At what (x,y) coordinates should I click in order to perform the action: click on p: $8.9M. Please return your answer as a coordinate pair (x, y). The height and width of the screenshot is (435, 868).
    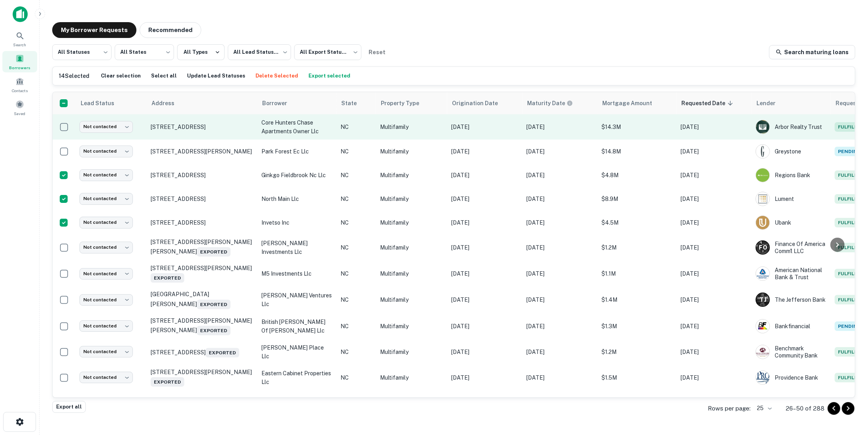
    Looking at the image, I should click on (637, 199).